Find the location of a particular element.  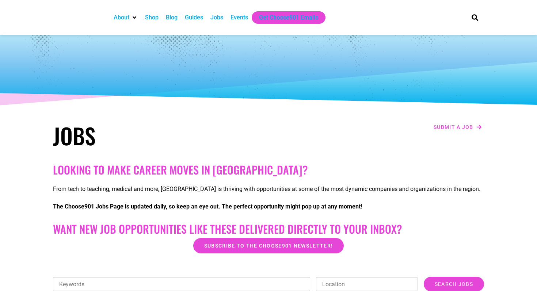

div: Blog is located at coordinates (172, 18).